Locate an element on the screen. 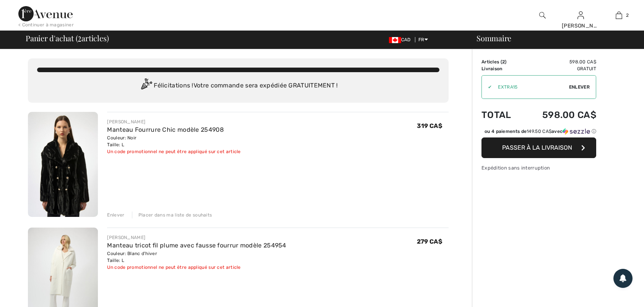 The height and width of the screenshot is (307, 644). img: recherche is located at coordinates (542, 15).